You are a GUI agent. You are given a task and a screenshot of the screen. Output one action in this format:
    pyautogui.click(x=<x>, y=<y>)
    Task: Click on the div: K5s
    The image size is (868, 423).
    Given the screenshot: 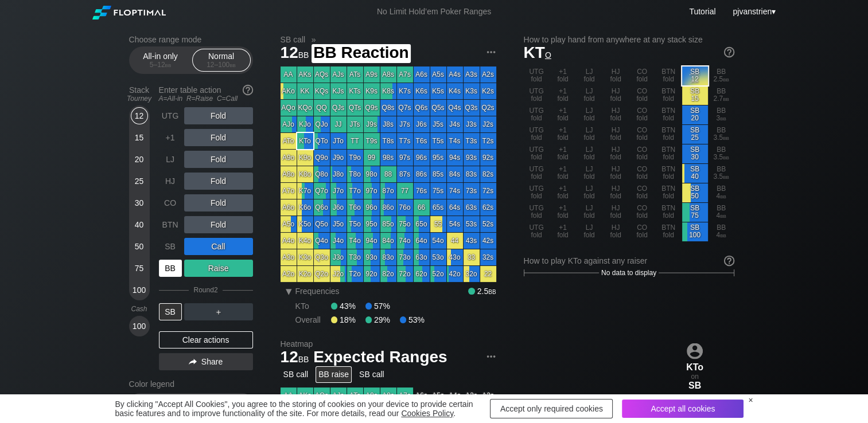 What is the action you would take?
    pyautogui.click(x=438, y=91)
    